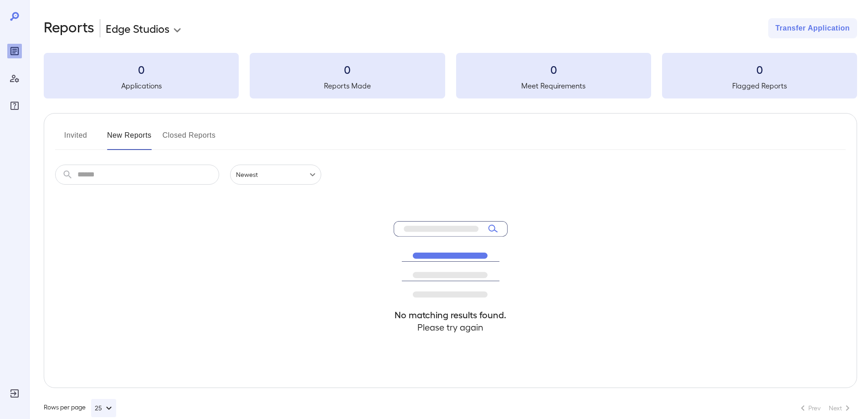  I want to click on div: Newest, so click(276, 175).